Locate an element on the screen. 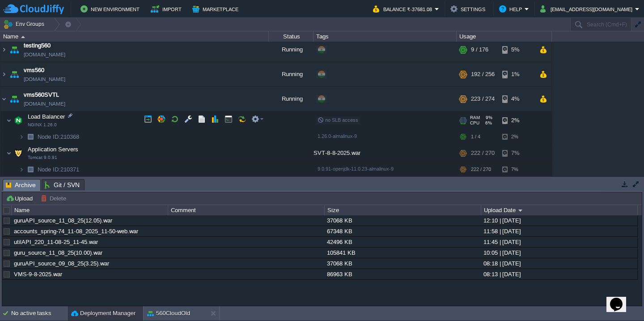 Image resolution: width=644 pixels, height=321 pixels. span: 210368 is located at coordinates (59, 137).